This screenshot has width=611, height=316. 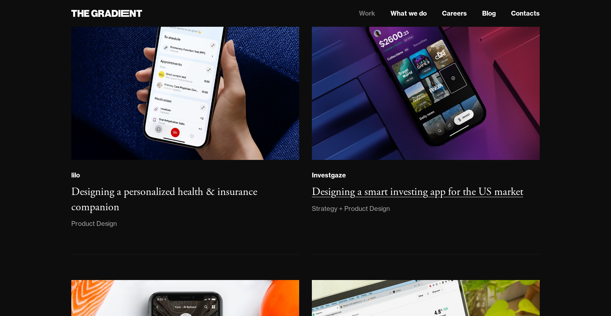 I want to click on h3: Designing a personalized health & insurance companion, so click(x=164, y=199).